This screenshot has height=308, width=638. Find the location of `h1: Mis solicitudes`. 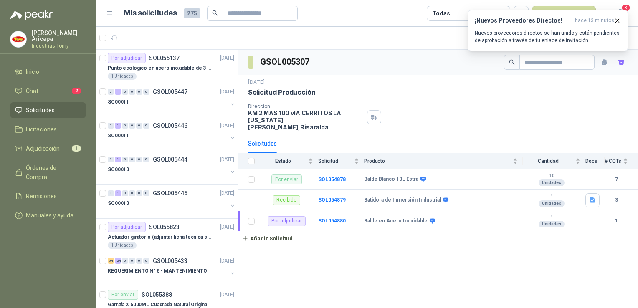

h1: Mis solicitudes is located at coordinates (150, 13).